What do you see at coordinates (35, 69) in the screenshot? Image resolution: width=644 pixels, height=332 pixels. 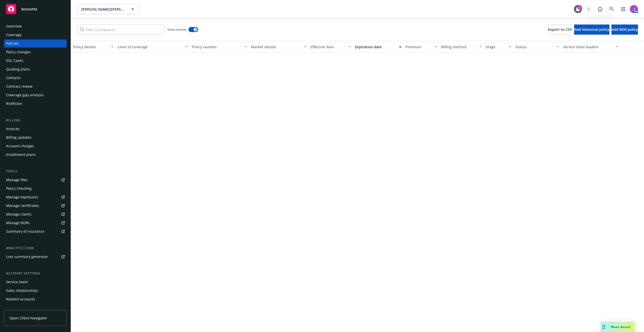 I see `a: Quoting plans` at bounding box center [35, 69].